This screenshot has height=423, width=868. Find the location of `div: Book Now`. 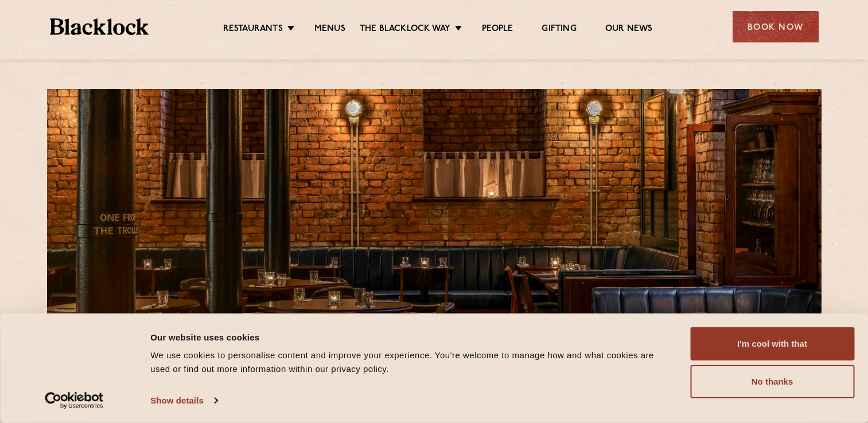

div: Book Now is located at coordinates (776, 26).